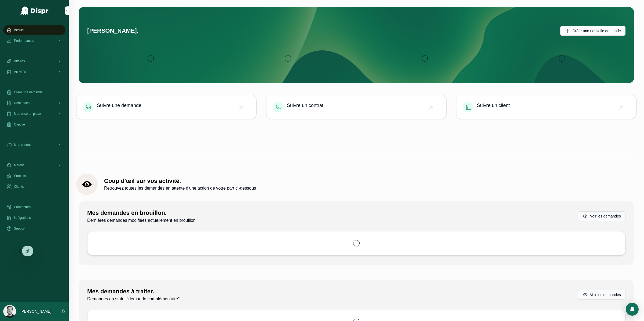 This screenshot has width=644, height=321. Describe the element at coordinates (24, 41) in the screenshot. I see `span: Performances` at that location.